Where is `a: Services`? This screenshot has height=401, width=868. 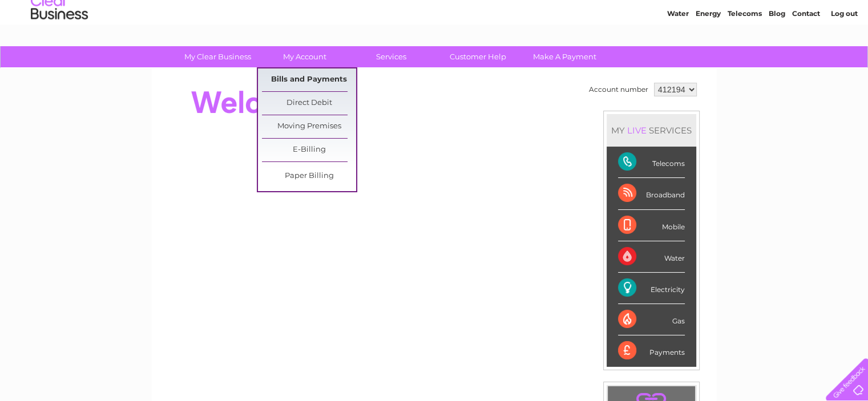
a: Services is located at coordinates (391, 56).